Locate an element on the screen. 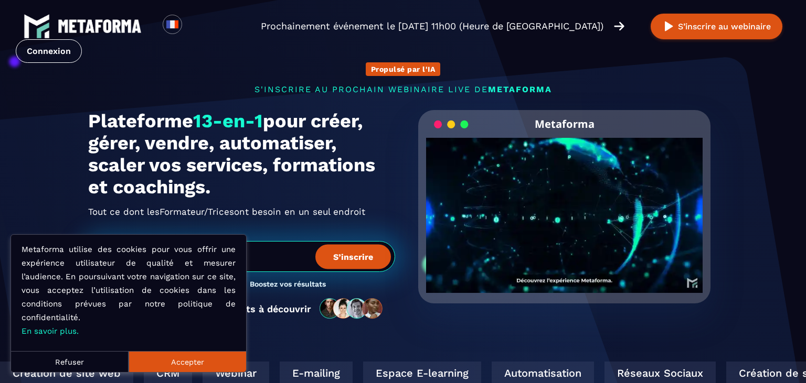 The height and width of the screenshot is (383, 806). img: play is located at coordinates (668, 26).